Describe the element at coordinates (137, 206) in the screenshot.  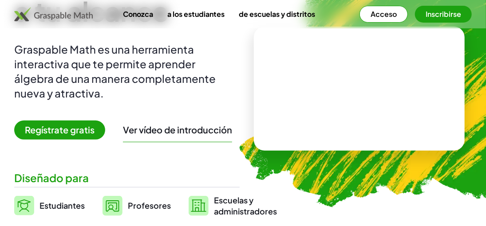
I see `a: Profesores` at that location.